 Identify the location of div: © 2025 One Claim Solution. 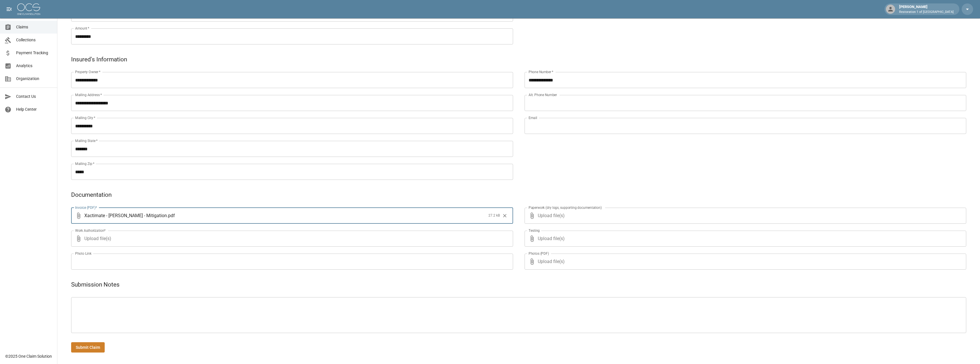
(28, 356).